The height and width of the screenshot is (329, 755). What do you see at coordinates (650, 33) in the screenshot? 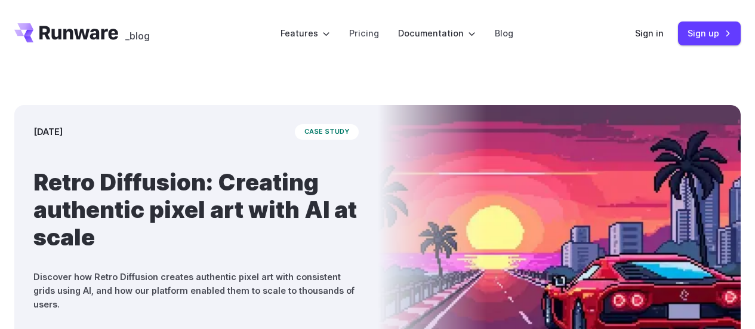
I see `a: Sign in` at bounding box center [650, 33].